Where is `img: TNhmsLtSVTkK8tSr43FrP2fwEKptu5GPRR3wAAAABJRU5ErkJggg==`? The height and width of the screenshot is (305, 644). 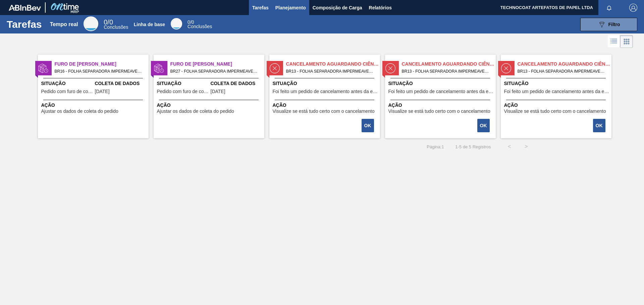
img: TNhmsLtSVTkK8tSr43FrP2fwEKptu5GPRR3wAAAABJRU5ErkJggg== is located at coordinates (25, 8).